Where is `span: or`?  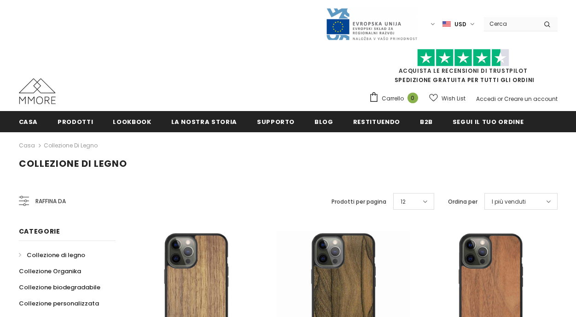 span: or is located at coordinates (500, 98).